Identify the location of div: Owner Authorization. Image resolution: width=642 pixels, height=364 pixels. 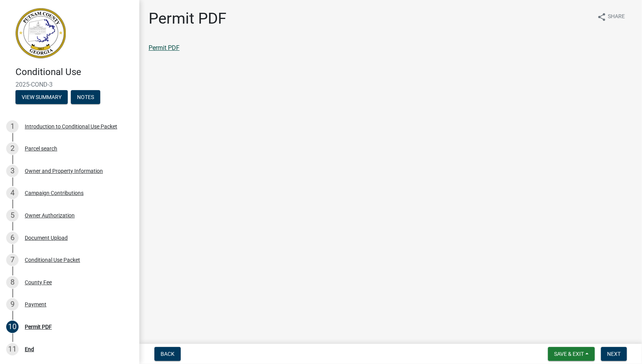
(49, 215).